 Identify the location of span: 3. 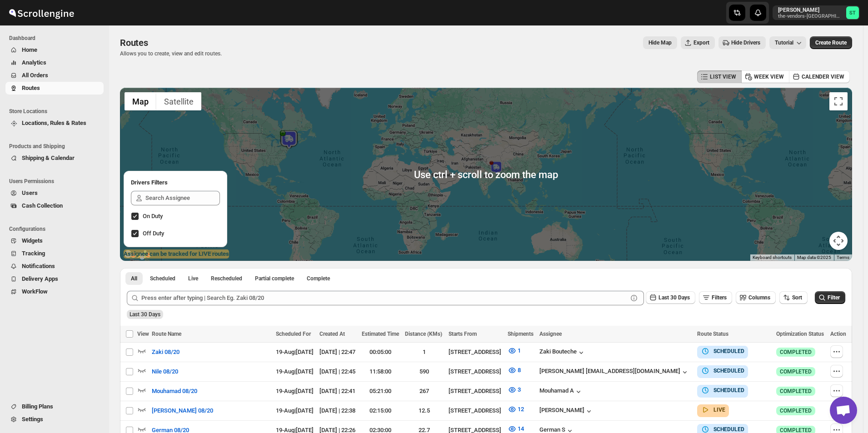
(519, 389).